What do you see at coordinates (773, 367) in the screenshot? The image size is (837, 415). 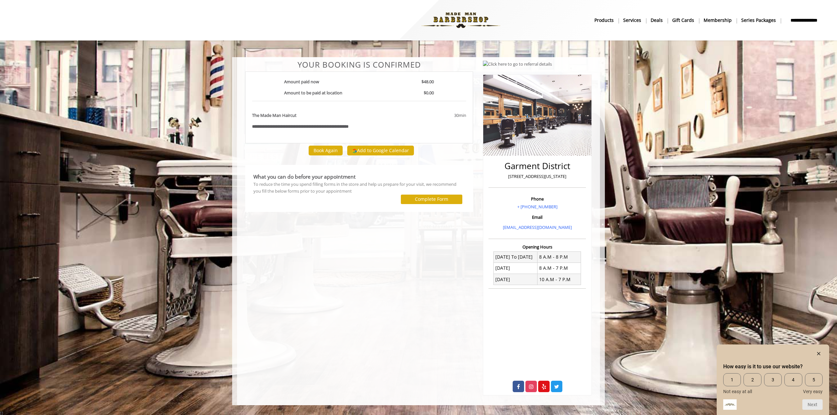 I see `h2: How easy is it to use our website? Select an option from 1 to 5, with 1 being Not easy at all and...` at bounding box center [773, 367].